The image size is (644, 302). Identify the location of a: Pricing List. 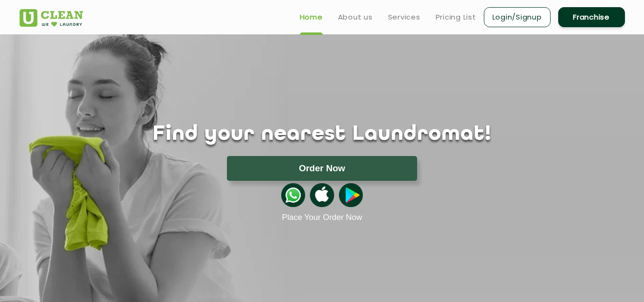
(456, 17).